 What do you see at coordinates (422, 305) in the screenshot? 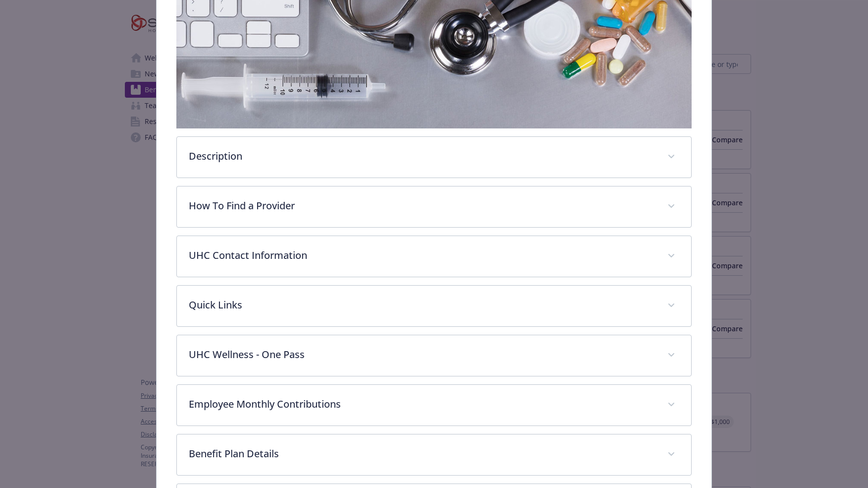
I see `p: Quick Links` at bounding box center [422, 305].